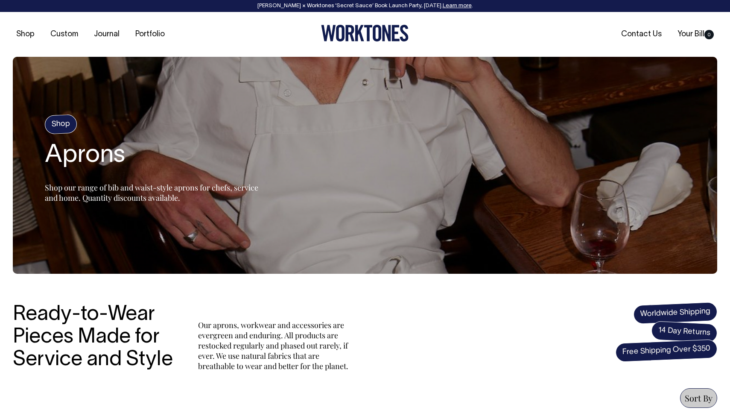  Describe the element at coordinates (676, 313) in the screenshot. I see `span: Worldwide Shipping` at that location.